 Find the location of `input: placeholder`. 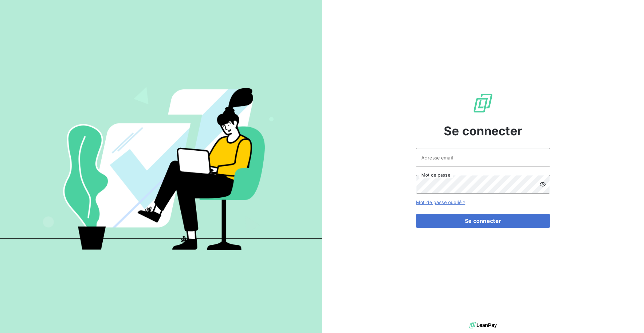

input: placeholder is located at coordinates (483, 157).